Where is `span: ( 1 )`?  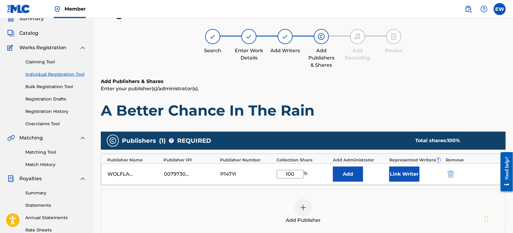
span: ( 1 ) is located at coordinates (162, 141).